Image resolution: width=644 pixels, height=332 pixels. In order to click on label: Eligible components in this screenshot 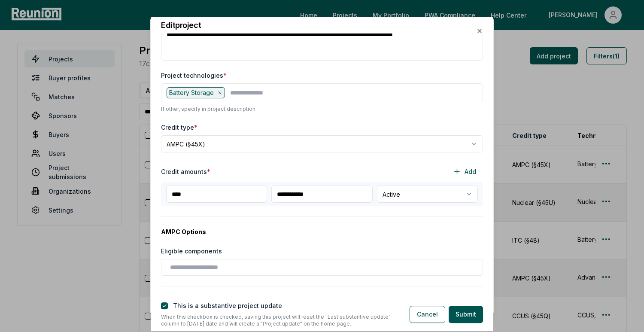, I will do `click(191, 251)`.